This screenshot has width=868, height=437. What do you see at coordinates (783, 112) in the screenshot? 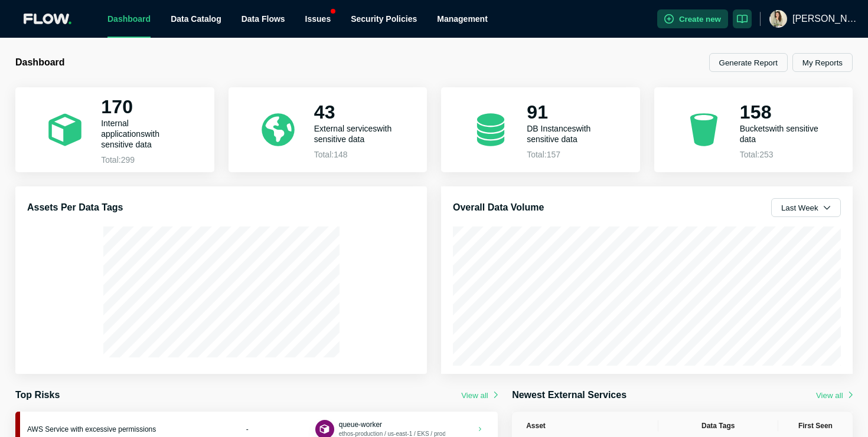
I see `h2: 158` at bounding box center [783, 112].